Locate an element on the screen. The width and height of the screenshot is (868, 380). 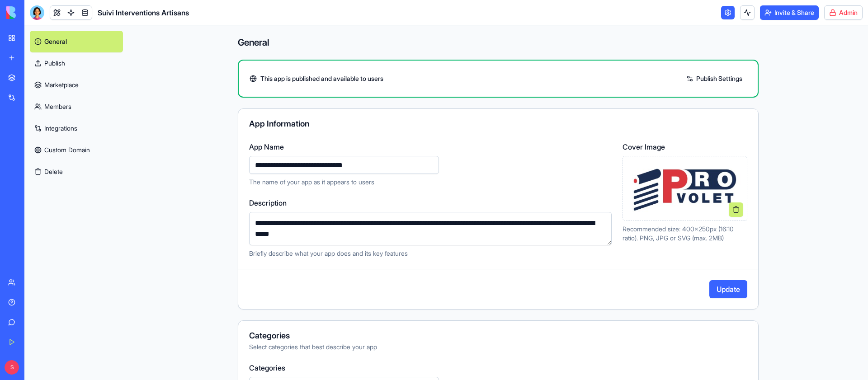
a: Publish is located at coordinates (76, 63).